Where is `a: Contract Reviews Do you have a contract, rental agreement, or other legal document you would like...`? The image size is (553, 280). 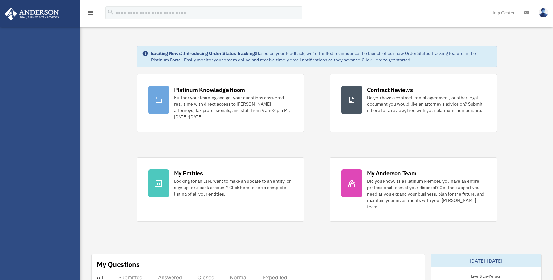
a: Contract Reviews Do you have a contract, rental agreement, or other legal document you would like... is located at coordinates (413, 103).